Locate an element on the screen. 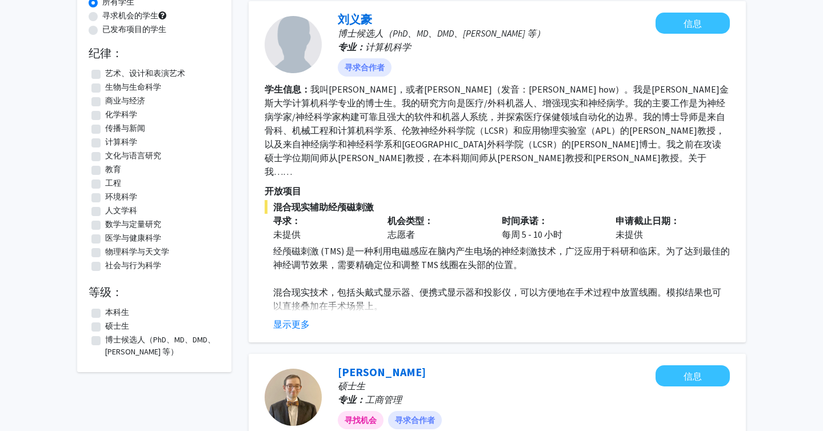 This screenshot has width=823, height=431. font: 显示更多 is located at coordinates (291, 324).